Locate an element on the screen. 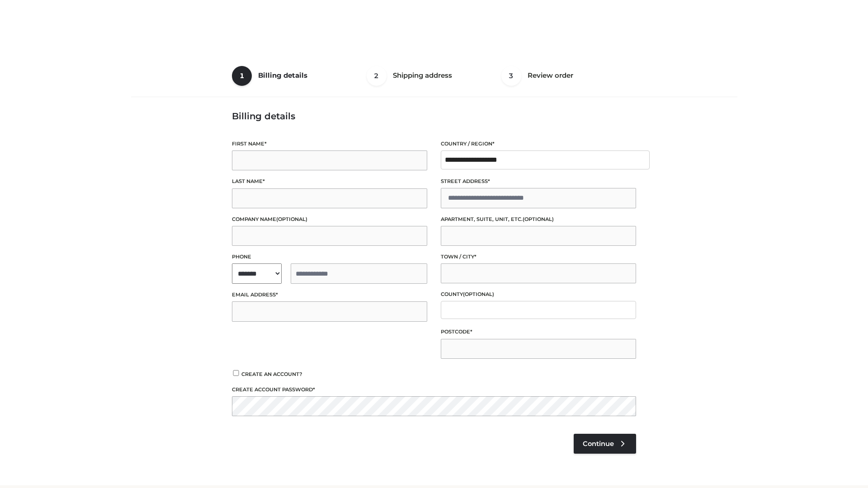  span: Review order is located at coordinates (550, 75).